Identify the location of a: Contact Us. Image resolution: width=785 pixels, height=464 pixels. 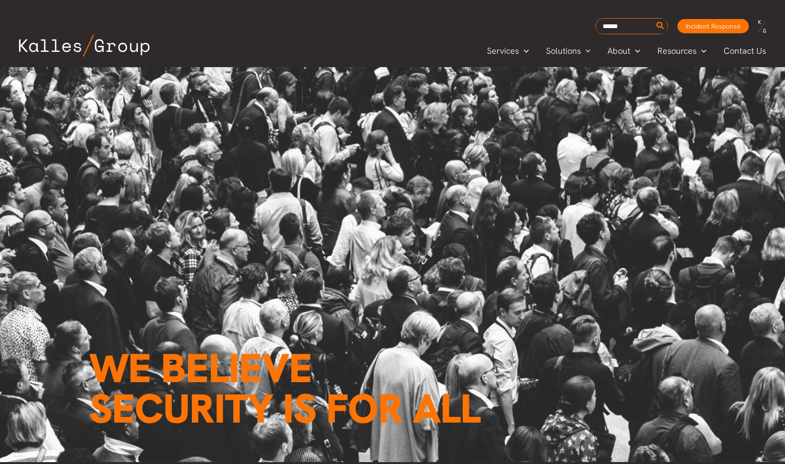
(745, 51).